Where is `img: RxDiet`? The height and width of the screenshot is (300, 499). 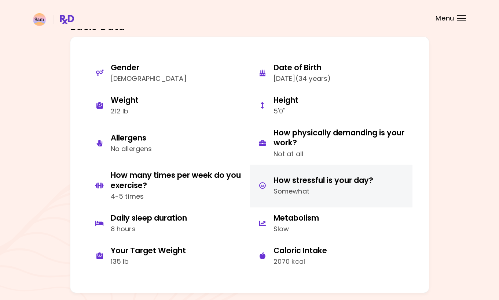
img: RxDiet is located at coordinates (53, 19).